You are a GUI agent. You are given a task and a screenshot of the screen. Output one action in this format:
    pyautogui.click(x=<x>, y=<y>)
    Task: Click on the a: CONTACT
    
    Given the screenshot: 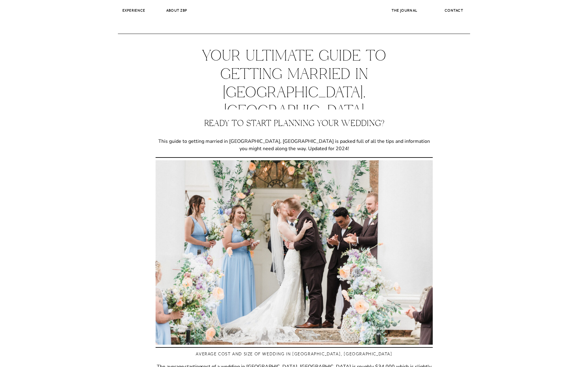 What is the action you would take?
    pyautogui.click(x=454, y=11)
    